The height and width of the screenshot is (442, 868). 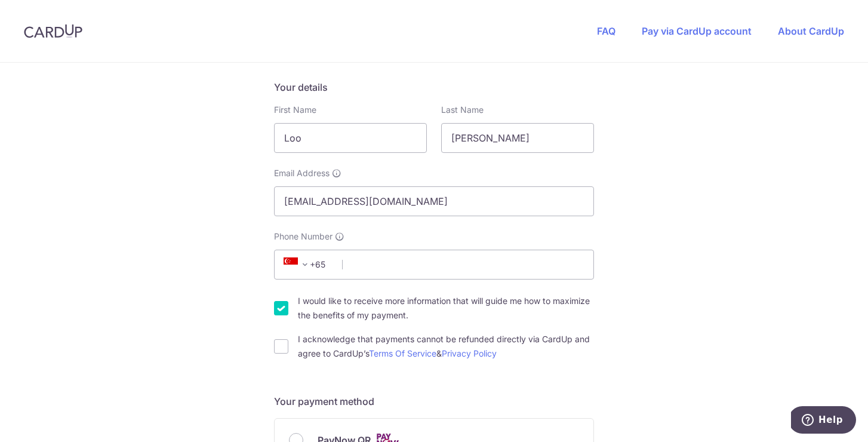 I want to click on label: I would like to receive more information that will guide me how to maximize the benefits of my pa..., so click(x=446, y=308).